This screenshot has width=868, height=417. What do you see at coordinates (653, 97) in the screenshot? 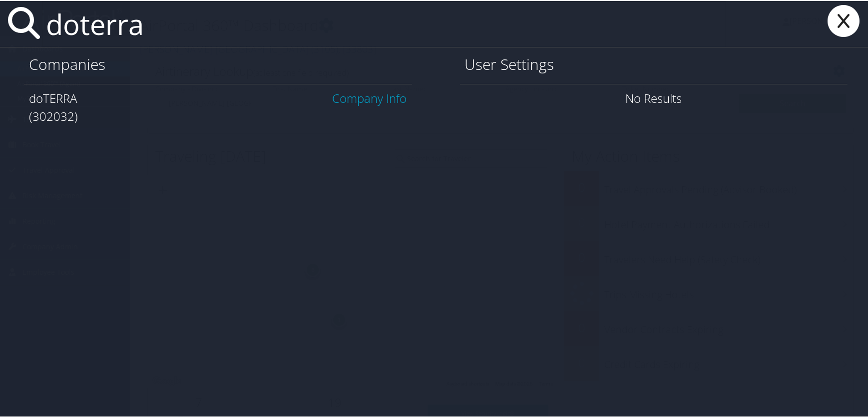
I see `div: No Results` at bounding box center [653, 97].